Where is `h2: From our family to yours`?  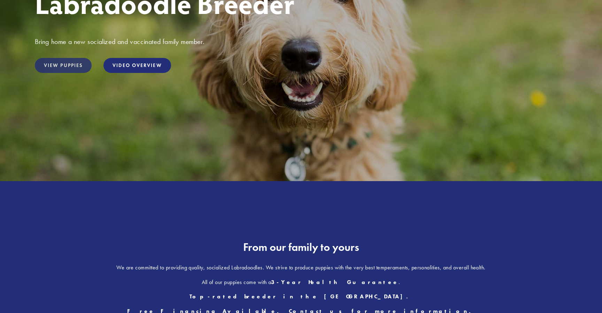
h2: From our family to yours is located at coordinates (301, 247).